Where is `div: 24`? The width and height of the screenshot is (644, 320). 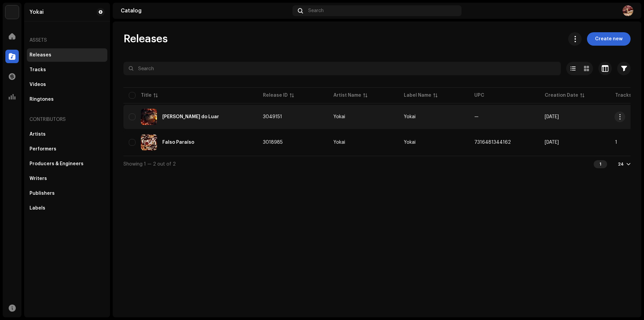 div: 24 is located at coordinates (622, 164).